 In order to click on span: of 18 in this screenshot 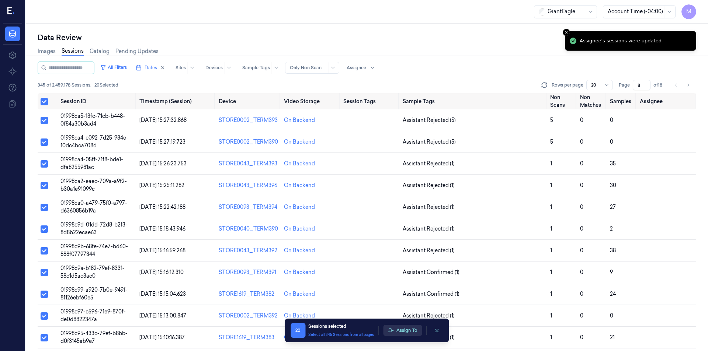, I will do `click(659, 85)`.